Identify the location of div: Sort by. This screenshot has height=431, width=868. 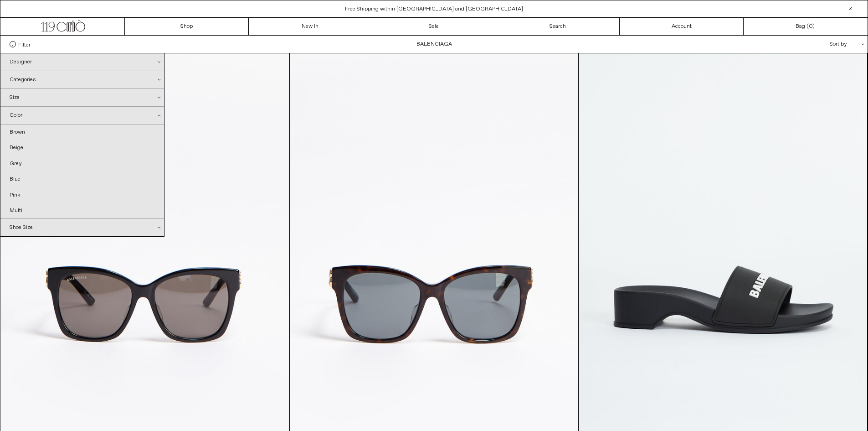
(818, 44).